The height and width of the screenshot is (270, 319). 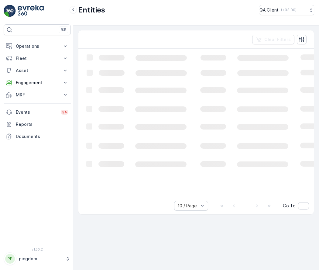 What do you see at coordinates (287, 10) in the screenshot?
I see `button: QA Client(+03:00)` at bounding box center [287, 10].